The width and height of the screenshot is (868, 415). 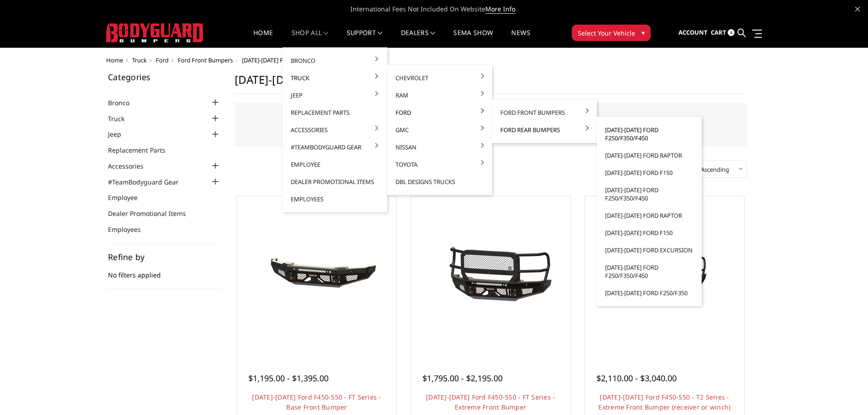 I want to click on span: Ford, so click(x=162, y=60).